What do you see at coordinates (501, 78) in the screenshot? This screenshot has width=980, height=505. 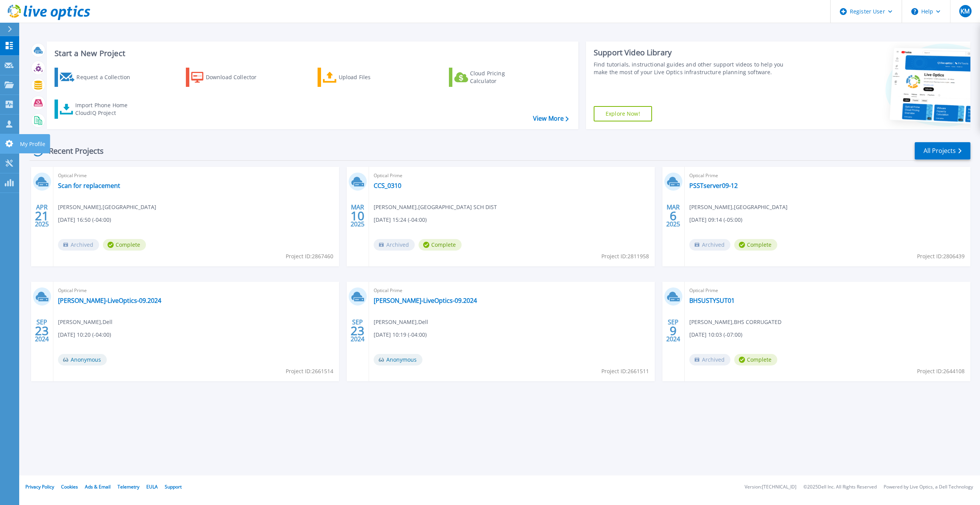 I see `div: Cloud Pricing Calculator` at bounding box center [501, 78].